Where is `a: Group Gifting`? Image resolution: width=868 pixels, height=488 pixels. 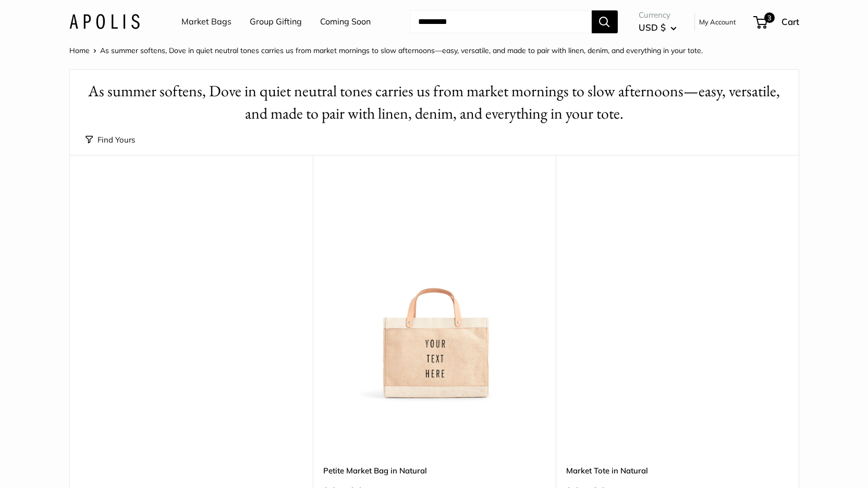 a: Group Gifting is located at coordinates (276, 22).